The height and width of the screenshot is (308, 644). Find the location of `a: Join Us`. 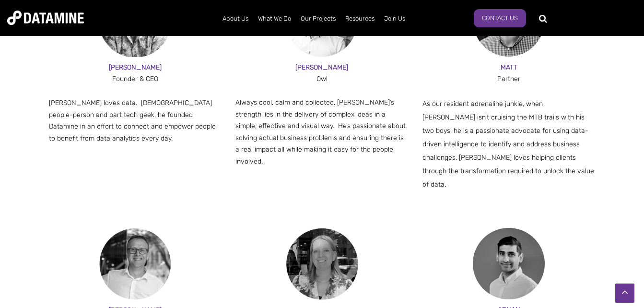

a: Join Us is located at coordinates (395, 19).